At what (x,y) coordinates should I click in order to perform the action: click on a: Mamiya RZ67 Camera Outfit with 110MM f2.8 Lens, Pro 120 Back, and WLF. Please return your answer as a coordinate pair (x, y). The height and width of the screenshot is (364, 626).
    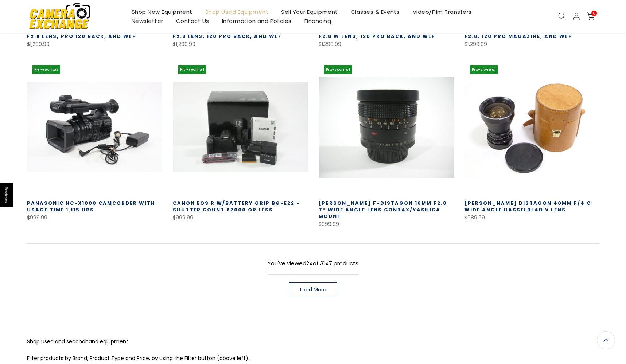
    Looking at the image, I should click on (94, 32).